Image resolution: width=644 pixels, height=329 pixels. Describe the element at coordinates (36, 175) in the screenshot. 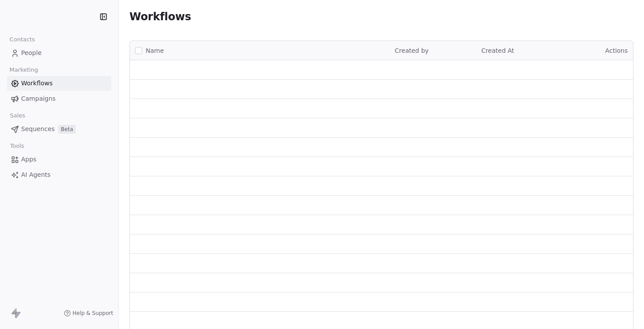

I see `span: AI Agents` at that location.